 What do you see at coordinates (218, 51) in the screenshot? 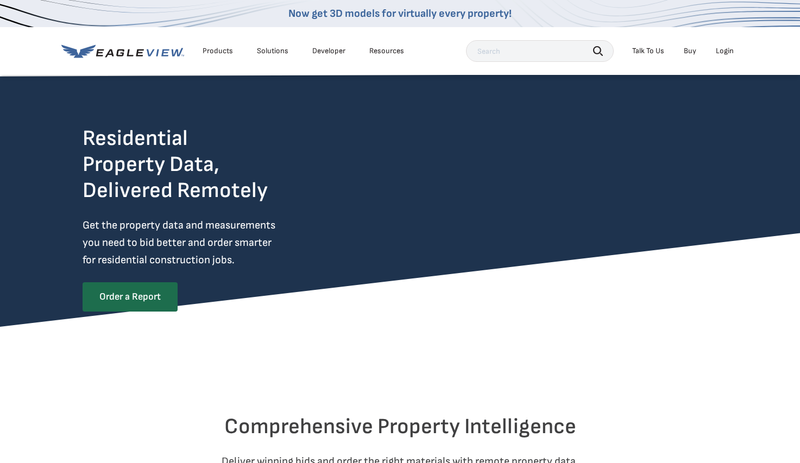
I see `div: Products` at bounding box center [218, 51].